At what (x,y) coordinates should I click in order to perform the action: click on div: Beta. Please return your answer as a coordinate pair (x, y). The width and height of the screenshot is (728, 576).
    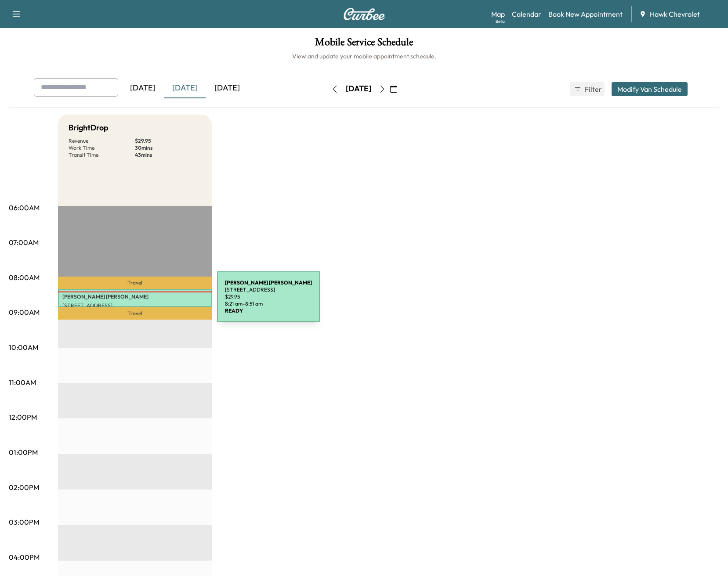
    Looking at the image, I should click on (500, 21).